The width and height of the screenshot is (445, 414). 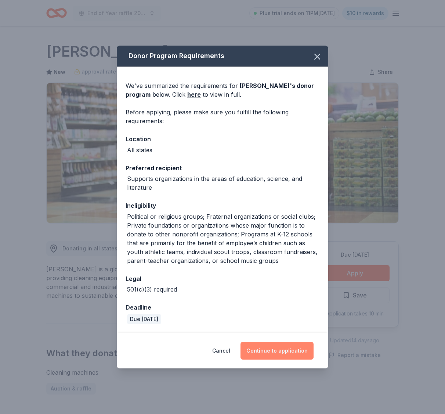 What do you see at coordinates (223, 56) in the screenshot?
I see `div: Donor Program Requirements` at bounding box center [223, 56].